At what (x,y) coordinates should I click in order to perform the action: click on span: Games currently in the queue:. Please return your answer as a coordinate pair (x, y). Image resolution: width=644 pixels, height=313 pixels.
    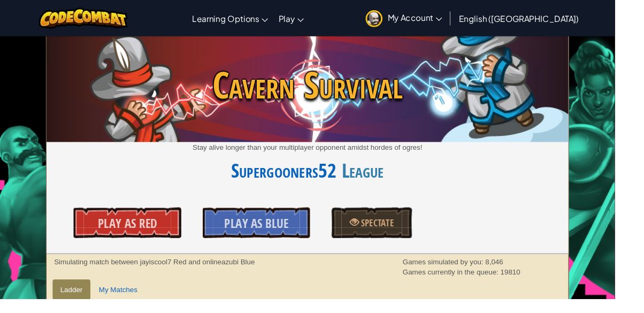
    Looking at the image, I should click on (473, 285).